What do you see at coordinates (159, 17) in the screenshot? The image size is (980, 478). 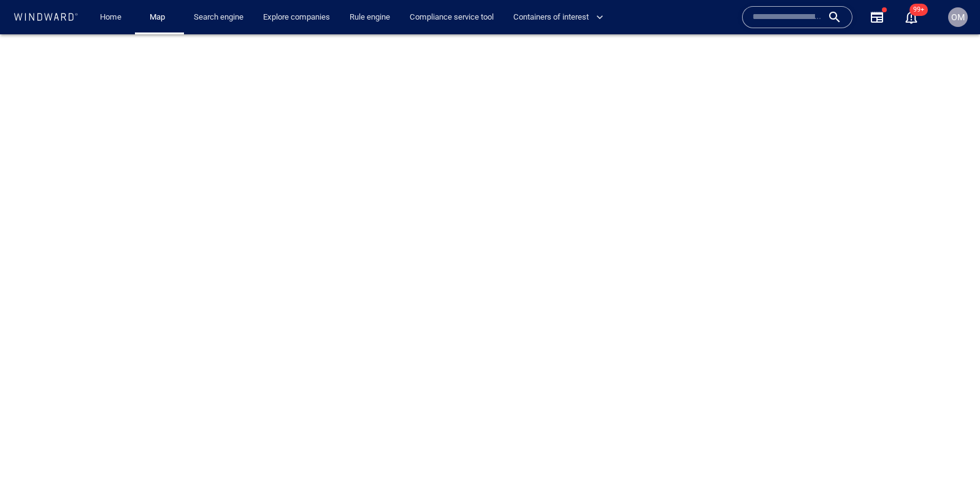 I see `button: Map` at bounding box center [159, 17].